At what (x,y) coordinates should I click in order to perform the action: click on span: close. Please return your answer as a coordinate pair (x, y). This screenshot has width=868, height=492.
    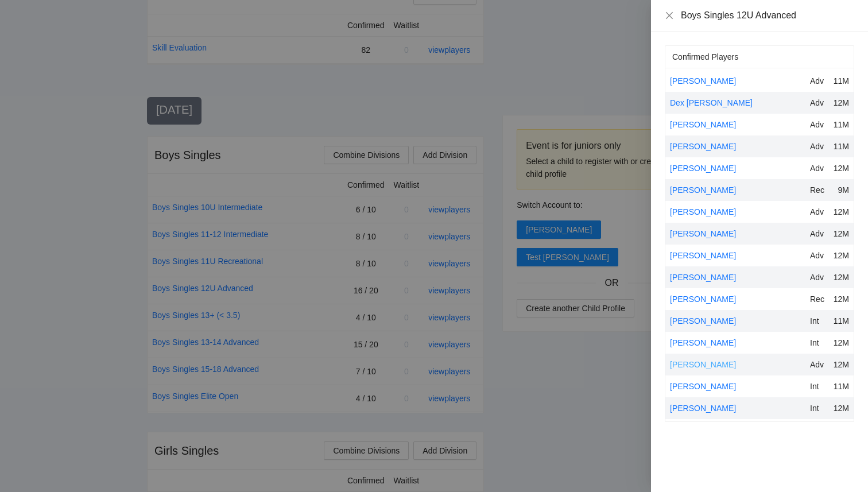
    Looking at the image, I should click on (669, 16).